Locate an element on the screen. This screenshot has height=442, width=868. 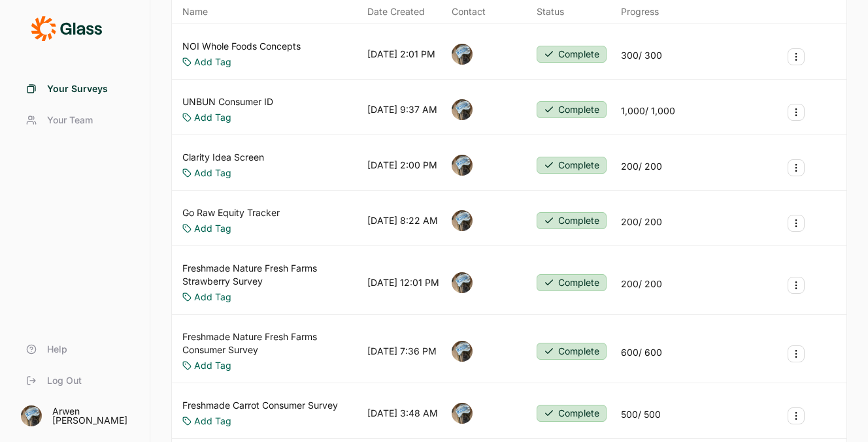
div: 600 / 600 is located at coordinates (641, 353).